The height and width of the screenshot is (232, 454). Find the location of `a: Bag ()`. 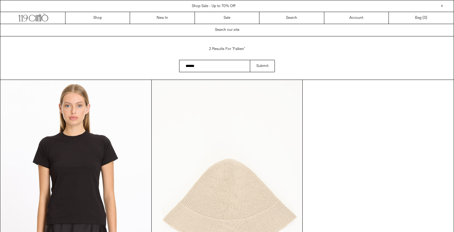

a: Bag () is located at coordinates (421, 18).